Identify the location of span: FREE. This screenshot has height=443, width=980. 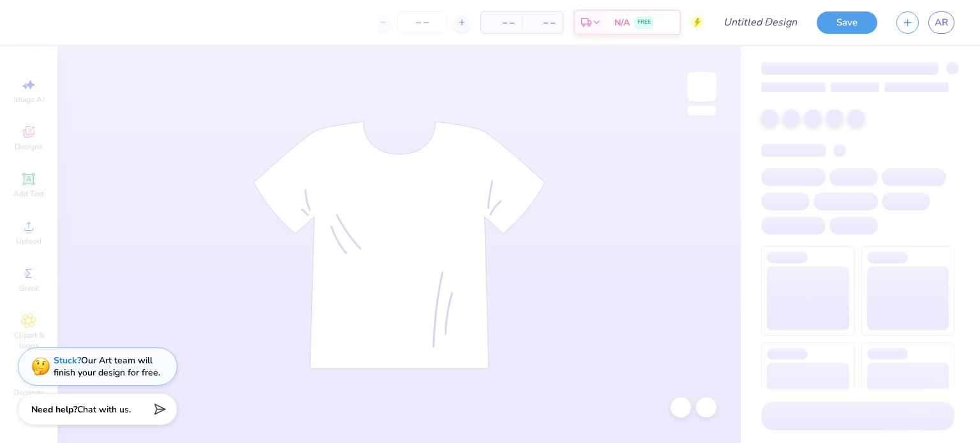
(643, 22).